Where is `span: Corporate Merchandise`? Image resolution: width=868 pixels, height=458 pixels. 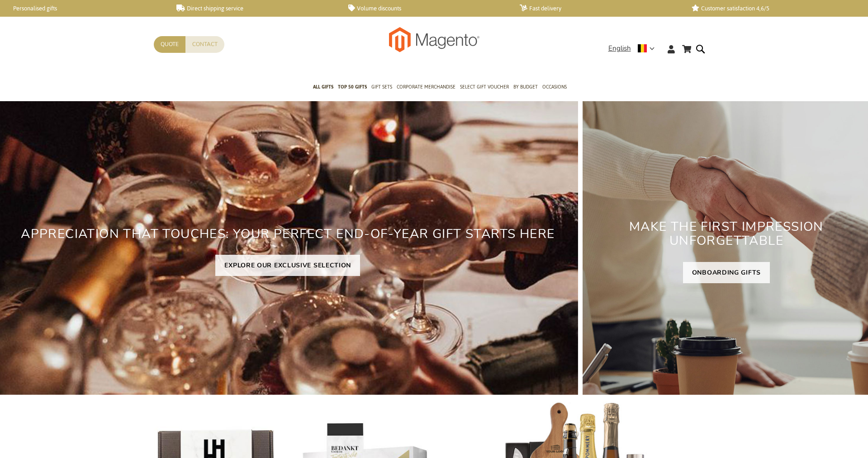 span: Corporate Merchandise is located at coordinates (426, 87).